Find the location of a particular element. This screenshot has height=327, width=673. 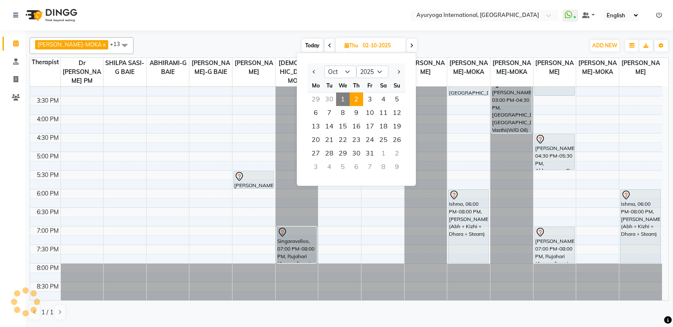

div: 7:00 PM is located at coordinates (48, 231).